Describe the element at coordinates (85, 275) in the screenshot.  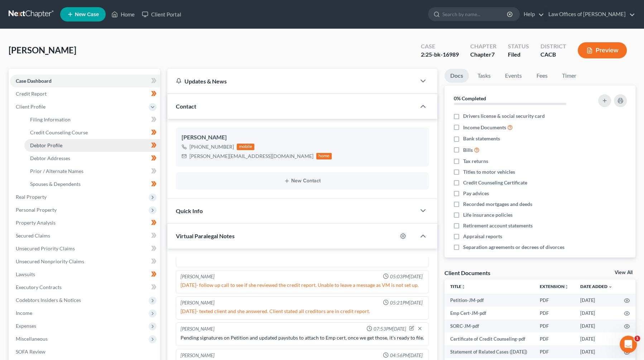
I see `a: Lawsuits` at that location.